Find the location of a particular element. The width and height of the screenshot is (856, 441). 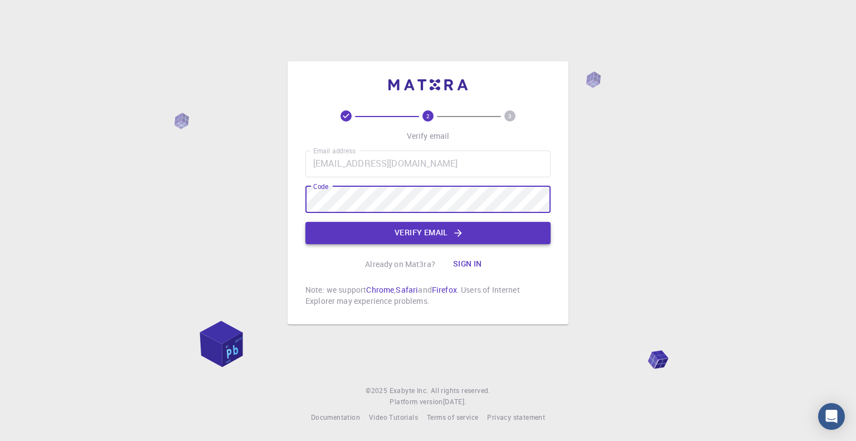

label: Code is located at coordinates (321, 186).